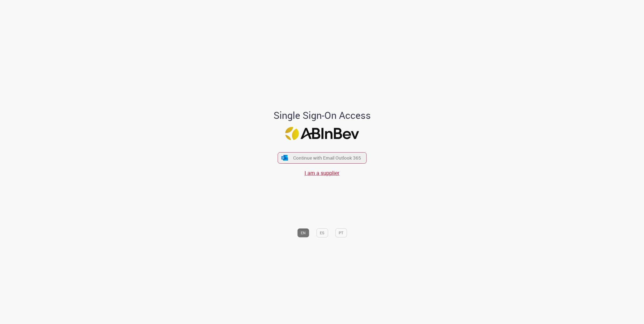  I want to click on img: ícone Azure/Microsoft 360, so click(285, 157).